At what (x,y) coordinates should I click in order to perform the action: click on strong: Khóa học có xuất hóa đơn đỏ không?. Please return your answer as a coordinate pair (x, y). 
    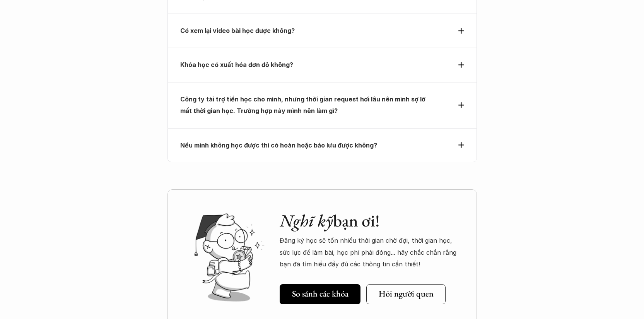
    Looking at the image, I should click on (237, 65).